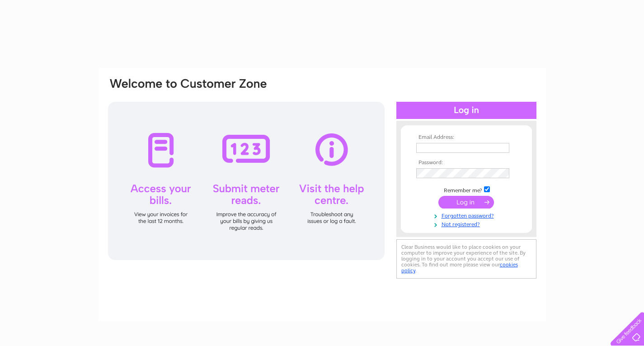 This screenshot has width=644, height=346. Describe the element at coordinates (467, 215) in the screenshot. I see `a: Forgotten password?` at that location.